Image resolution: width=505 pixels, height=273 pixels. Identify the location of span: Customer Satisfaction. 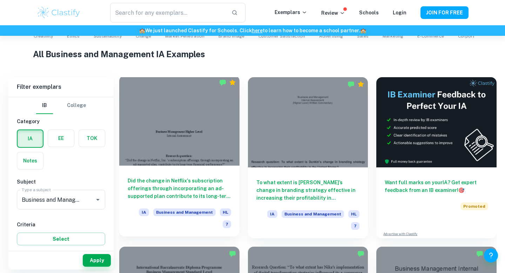
(282, 36).